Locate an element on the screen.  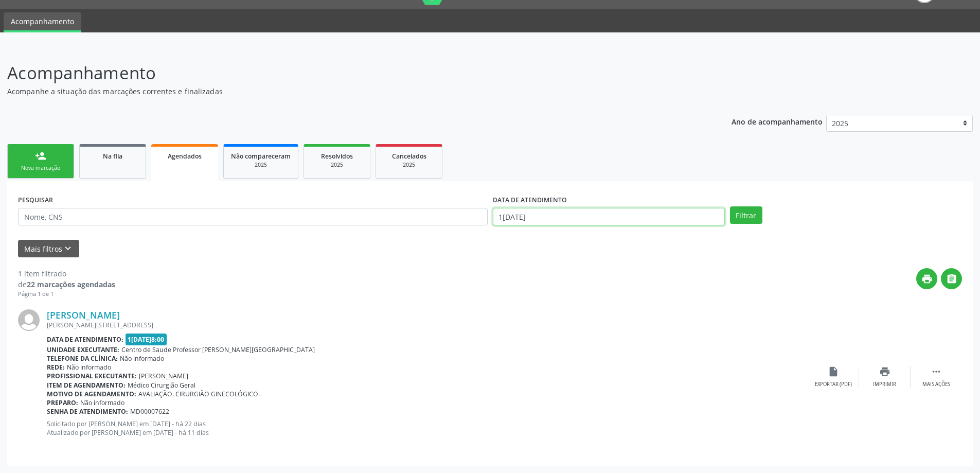
label: PESQUISAR is located at coordinates (35, 200).